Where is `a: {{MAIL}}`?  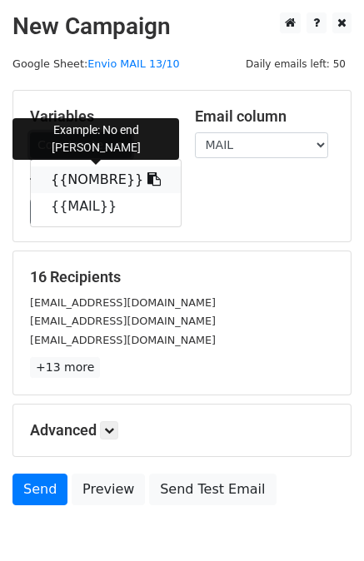 a: {{MAIL}} is located at coordinates (106, 207).